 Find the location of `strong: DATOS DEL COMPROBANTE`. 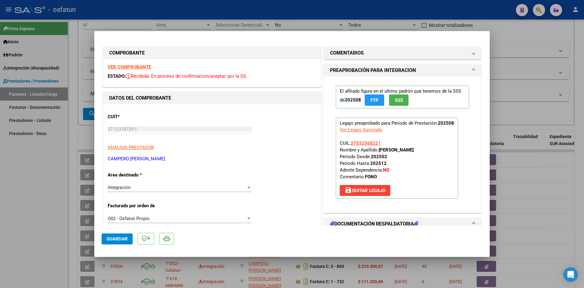

strong: DATOS DEL COMPROBANTE is located at coordinates (140, 98).